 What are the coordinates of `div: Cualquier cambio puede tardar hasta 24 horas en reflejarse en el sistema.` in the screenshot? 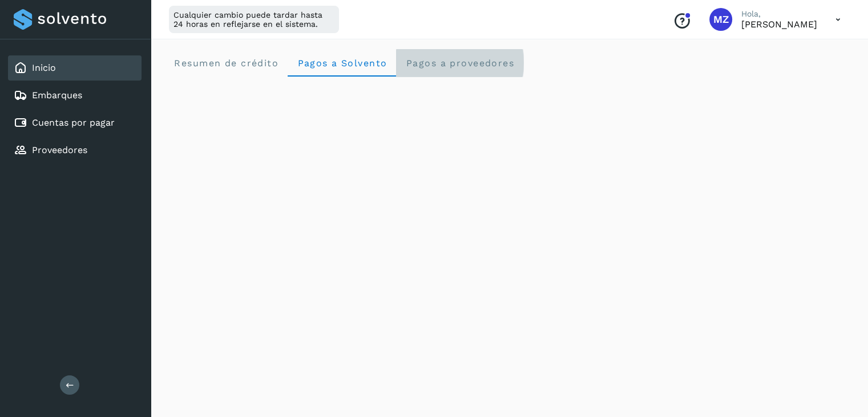 It's located at (254, 19).